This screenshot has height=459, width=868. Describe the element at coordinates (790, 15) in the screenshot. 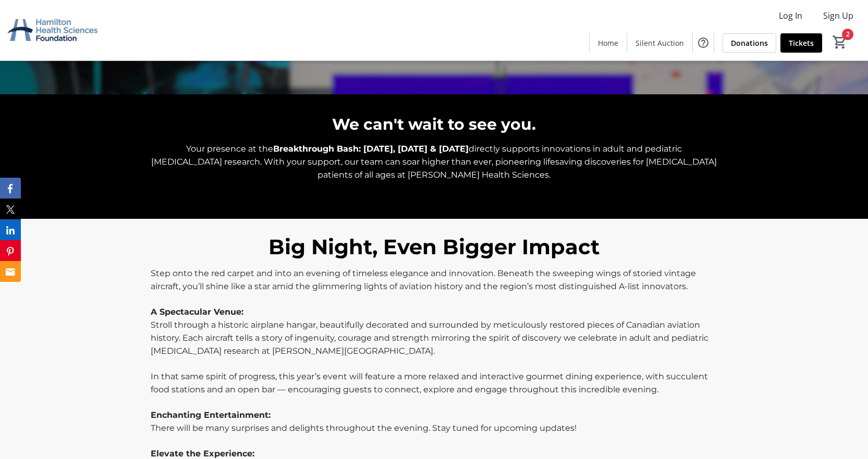

I see `button: Log In` at that location.